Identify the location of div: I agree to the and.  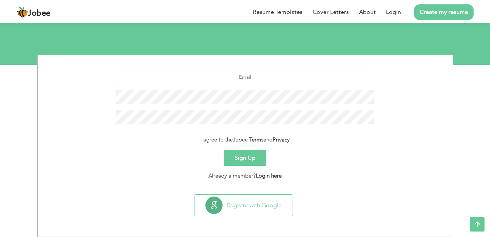
(245, 140).